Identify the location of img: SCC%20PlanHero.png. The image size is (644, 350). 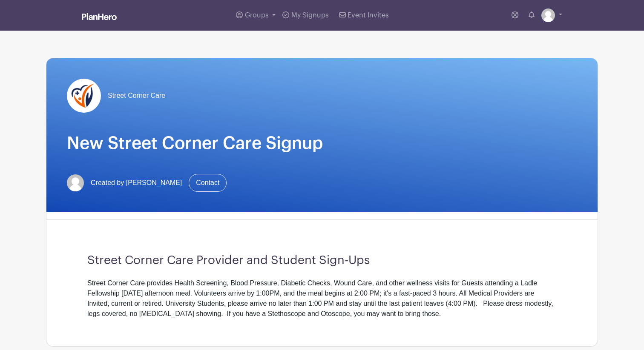
(84, 95).